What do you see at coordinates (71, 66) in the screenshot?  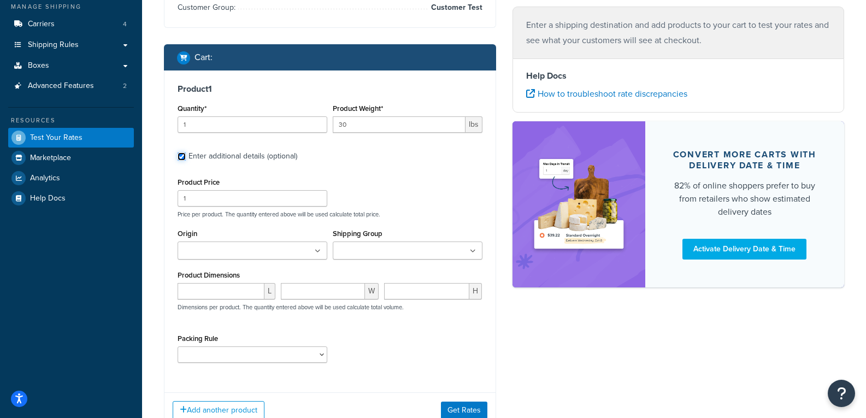 I see `a: Boxes` at bounding box center [71, 66].